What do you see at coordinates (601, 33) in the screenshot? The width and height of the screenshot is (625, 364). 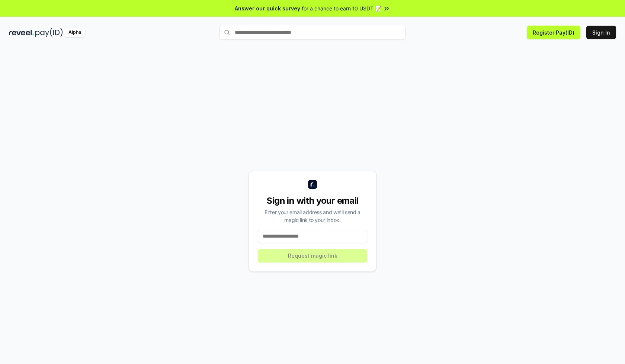 I see `button: Sign In` at bounding box center [601, 33].